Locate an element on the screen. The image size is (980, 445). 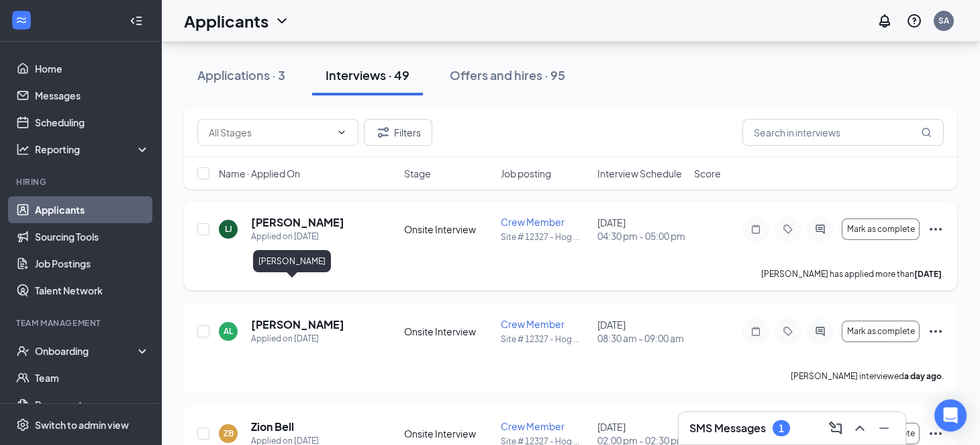
div: Offers and hires · 95 is located at coordinates (508, 74).